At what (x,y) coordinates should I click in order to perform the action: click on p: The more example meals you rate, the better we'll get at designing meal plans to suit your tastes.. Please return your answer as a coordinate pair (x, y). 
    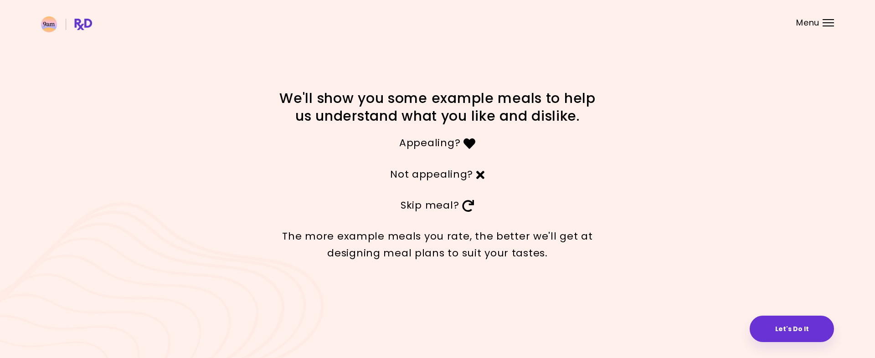
    Looking at the image, I should click on (437, 245).